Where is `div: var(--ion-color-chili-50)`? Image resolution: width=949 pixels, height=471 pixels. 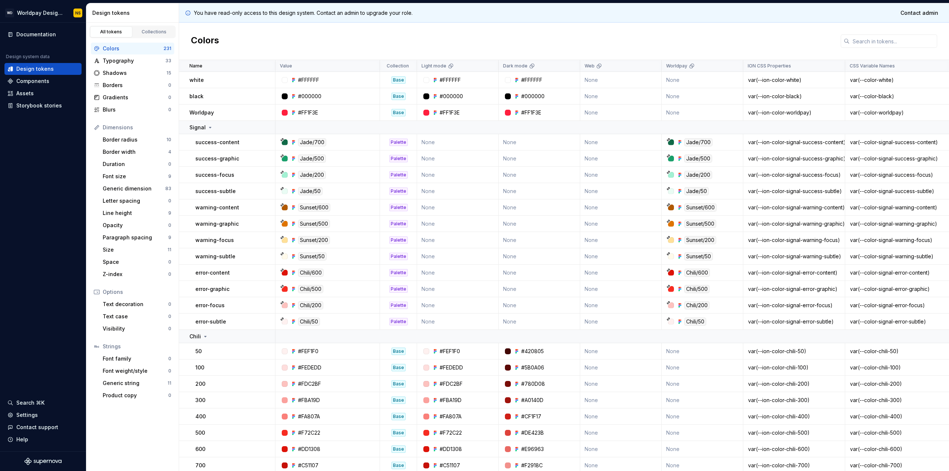
div: var(--ion-color-chili-50) is located at coordinates (794, 351).